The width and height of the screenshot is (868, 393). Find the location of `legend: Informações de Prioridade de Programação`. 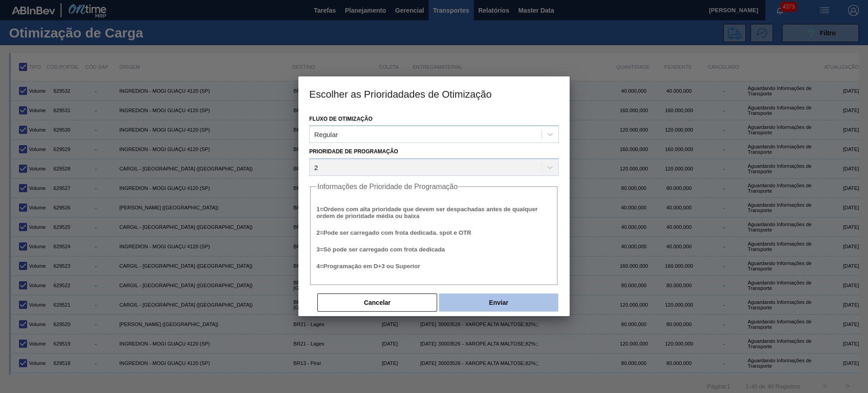

legend: Informações de Prioridade de Programação is located at coordinates (387, 187).